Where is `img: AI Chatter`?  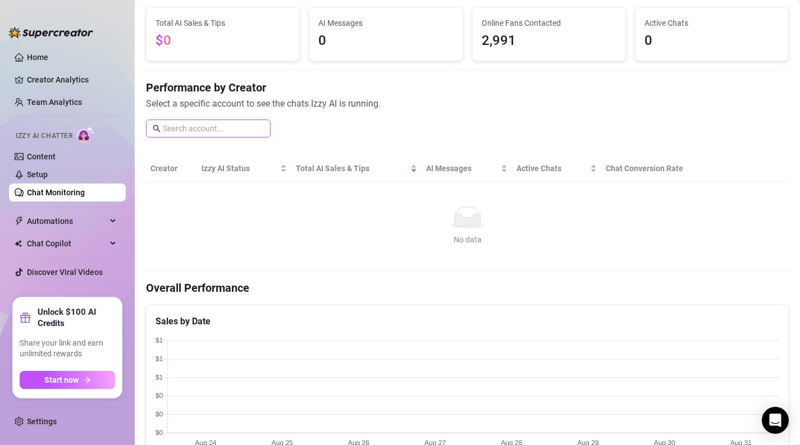
img: AI Chatter is located at coordinates (85, 134).